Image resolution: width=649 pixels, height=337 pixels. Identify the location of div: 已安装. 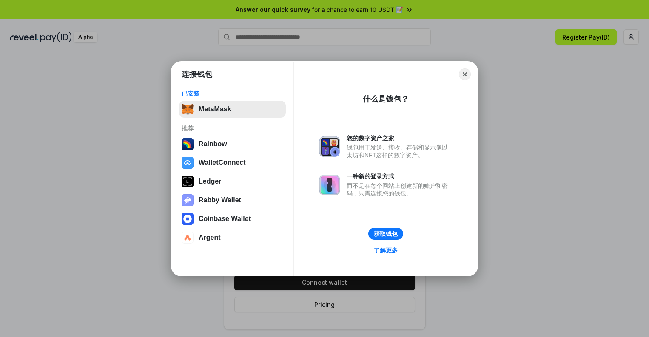
(232, 94).